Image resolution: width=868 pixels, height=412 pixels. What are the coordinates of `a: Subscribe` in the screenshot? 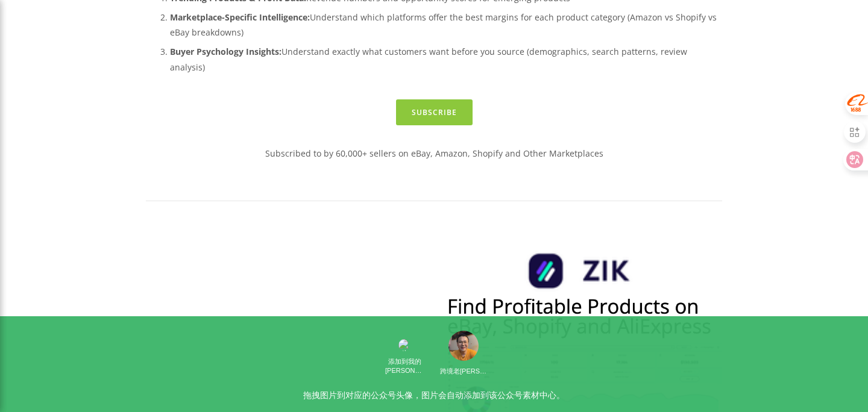 It's located at (434, 112).